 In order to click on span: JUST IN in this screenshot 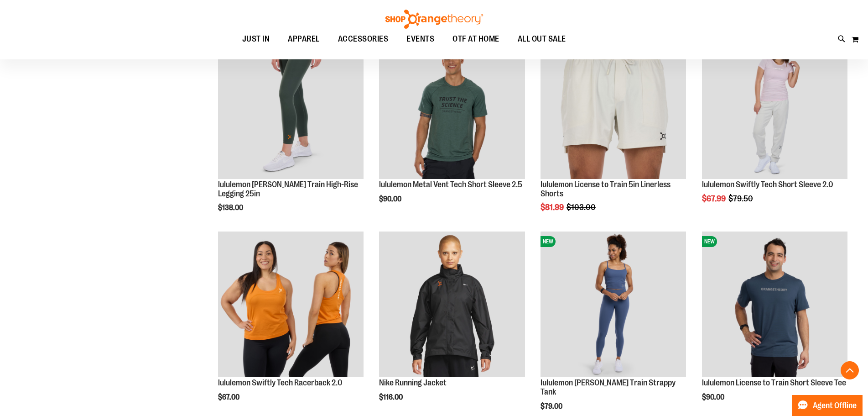, I will do `click(256, 39)`.